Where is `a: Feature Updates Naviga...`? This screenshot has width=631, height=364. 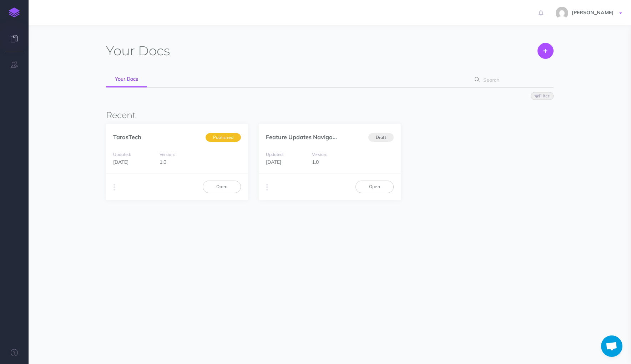
a: Feature Updates Naviga... is located at coordinates (301, 137).